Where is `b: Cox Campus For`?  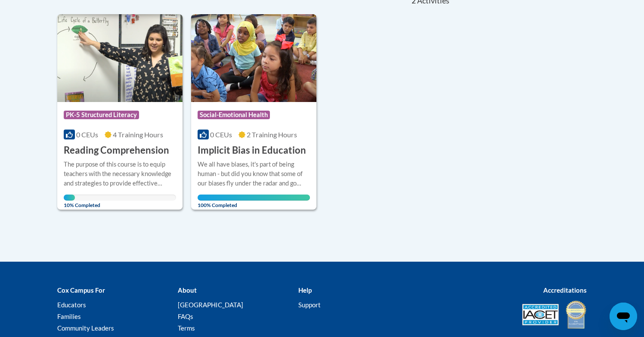
b: Cox Campus For is located at coordinates (81, 290).